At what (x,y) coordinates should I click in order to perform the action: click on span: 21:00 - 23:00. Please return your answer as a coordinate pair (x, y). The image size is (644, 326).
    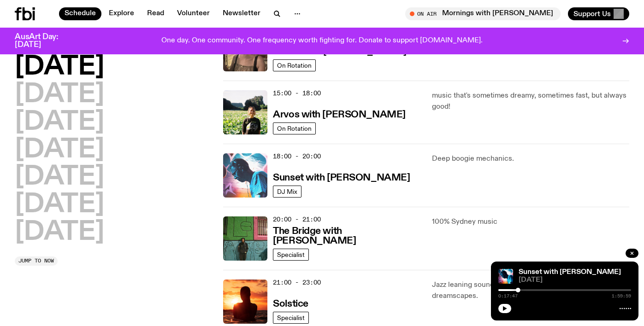
    Looking at the image, I should click on (297, 283).